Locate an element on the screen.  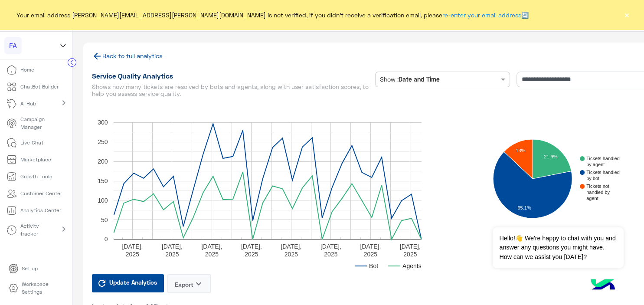
p: ChatBot Builder is located at coordinates (39, 86).